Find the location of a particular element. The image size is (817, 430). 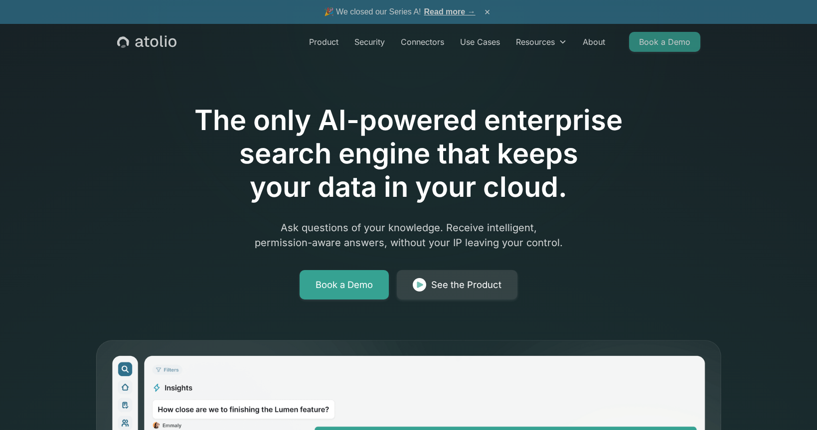

a: Product is located at coordinates (324, 42).